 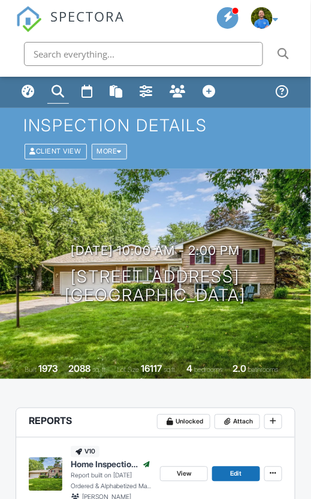 What do you see at coordinates (56, 151) in the screenshot?
I see `div: Client View` at bounding box center [56, 151].